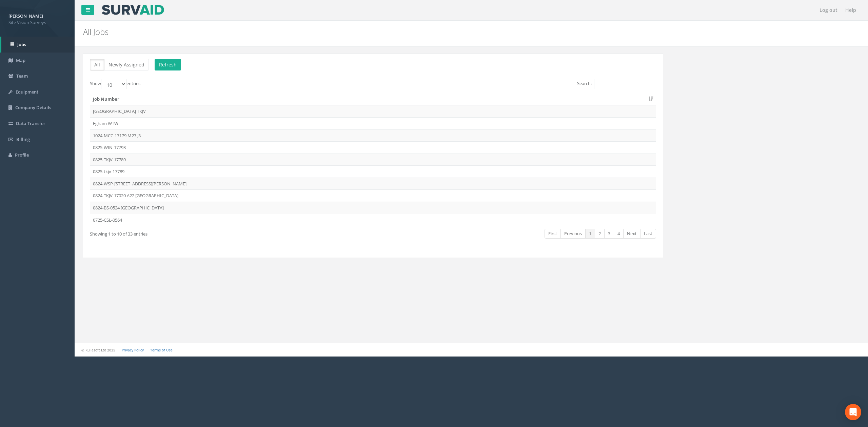 This screenshot has width=868, height=427. Describe the element at coordinates (553, 234) in the screenshot. I see `a: First` at that location.